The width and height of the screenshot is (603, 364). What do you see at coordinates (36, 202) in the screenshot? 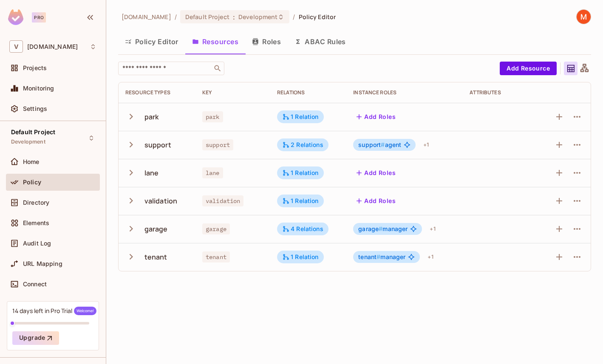
I see `span: Directory` at bounding box center [36, 202].